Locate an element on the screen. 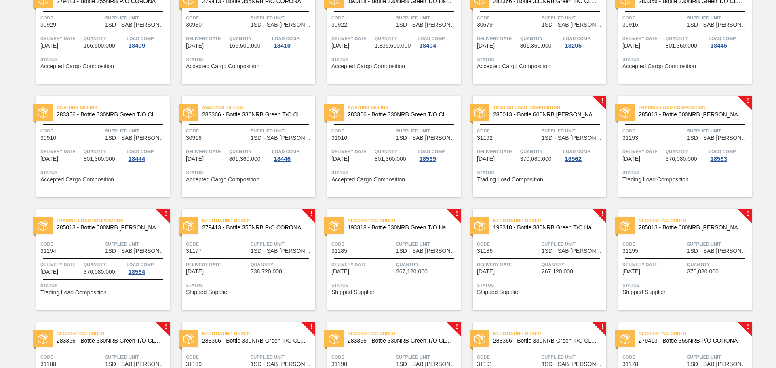 This screenshot has height=368, width=776. span: 267,120.000 is located at coordinates (412, 271).